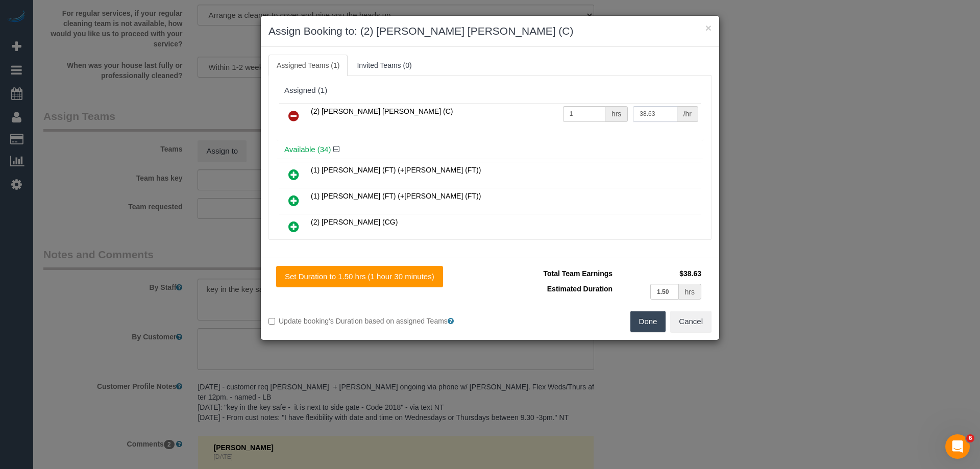  I want to click on div: Assigned (1), so click(490, 91).